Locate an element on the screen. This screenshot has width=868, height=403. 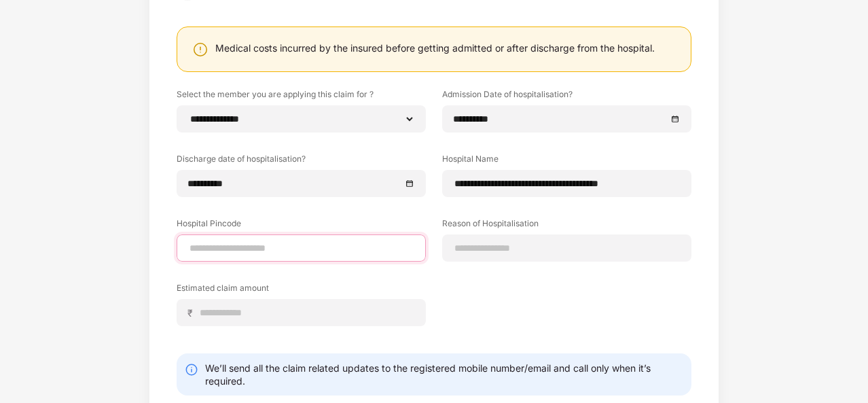
img: svg+xml;base64,PHN2ZyBpZD0iV2FybmluZ18tXzI0eDI0IiBkYXRhLW5hbWU9Ildhcm5pbmcgLSAyNHgyNCIgeG1sbnM9Im... is located at coordinates (201, 50).